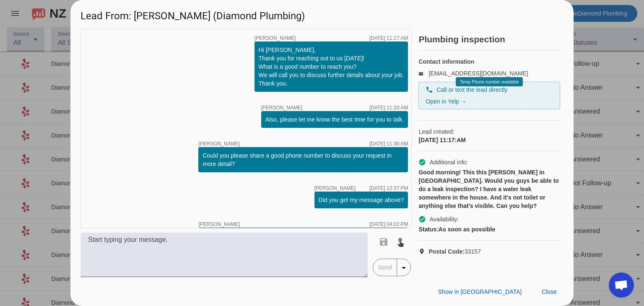 This screenshot has height=306, width=644. Describe the element at coordinates (444, 220) in the screenshot. I see `span: Availability:` at that location.